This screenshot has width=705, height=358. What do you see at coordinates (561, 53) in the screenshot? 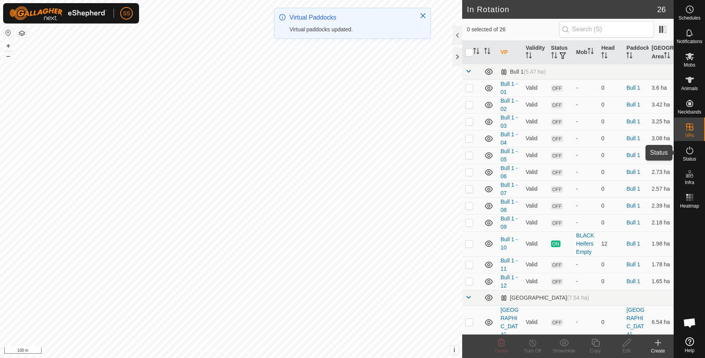
I see `th: Status` at bounding box center [561, 53].